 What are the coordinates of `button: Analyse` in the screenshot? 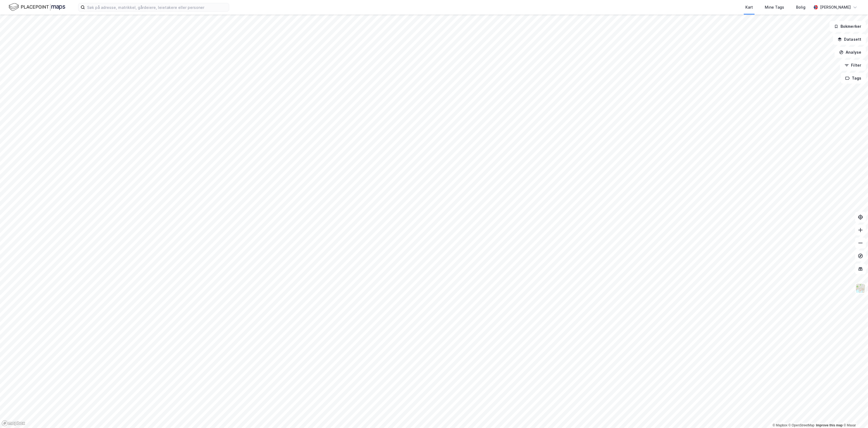 It's located at (850, 52).